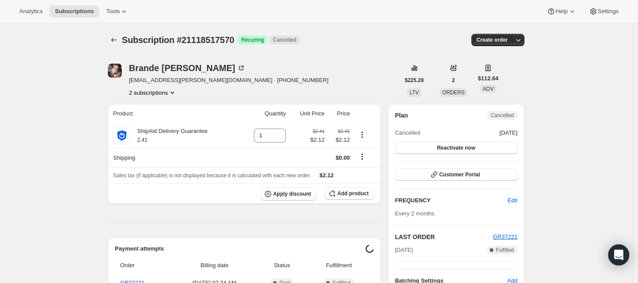 The height and width of the screenshot is (283, 638). What do you see at coordinates (169, 136) in the screenshot?
I see `div: ShipAid Delivery Guarantee` at bounding box center [169, 136].